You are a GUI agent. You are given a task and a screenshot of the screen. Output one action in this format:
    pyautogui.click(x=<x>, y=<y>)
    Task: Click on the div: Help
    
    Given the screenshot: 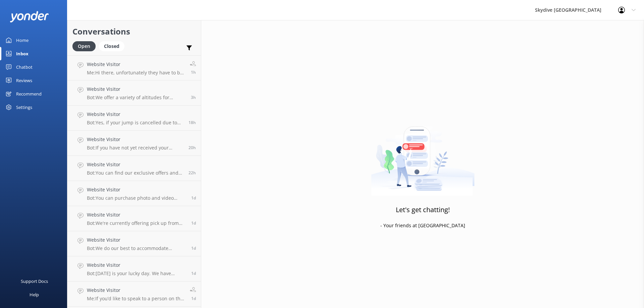 What is the action you would take?
    pyautogui.click(x=34, y=294)
    